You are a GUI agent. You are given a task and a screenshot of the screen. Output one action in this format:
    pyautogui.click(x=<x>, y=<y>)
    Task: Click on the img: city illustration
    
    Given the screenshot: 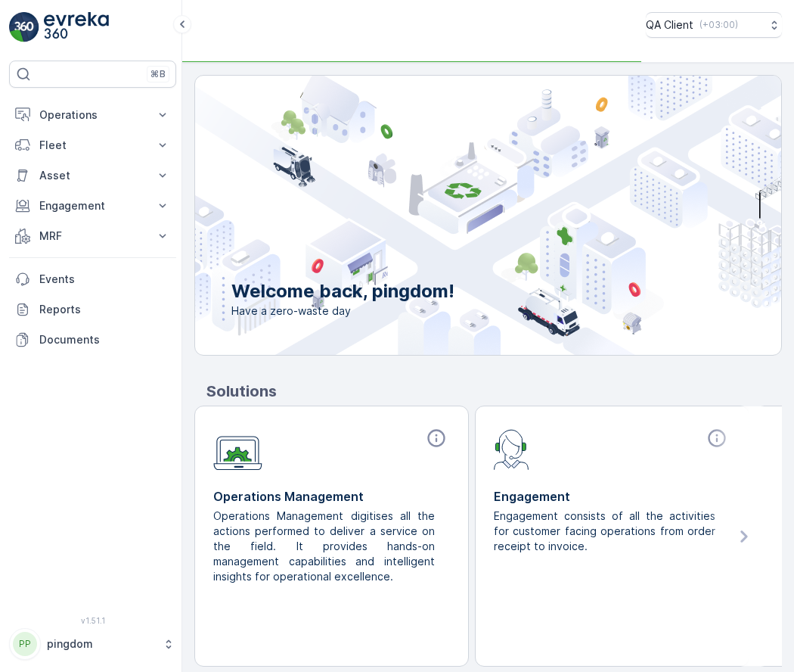 What is the action you would take?
    pyautogui.click(x=454, y=215)
    